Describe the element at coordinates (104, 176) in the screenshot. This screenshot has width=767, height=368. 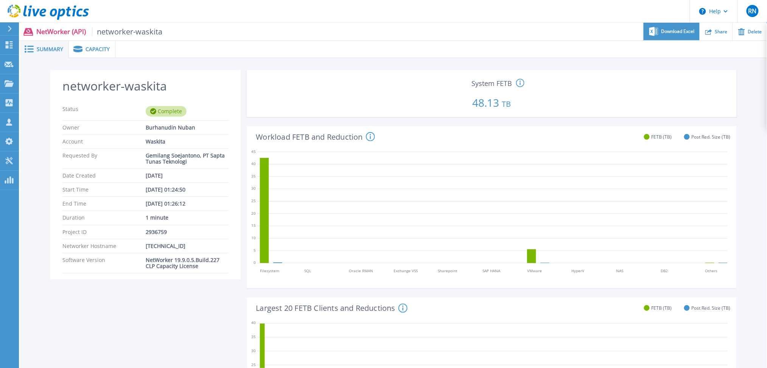
I see `p: Date Created` at that location.